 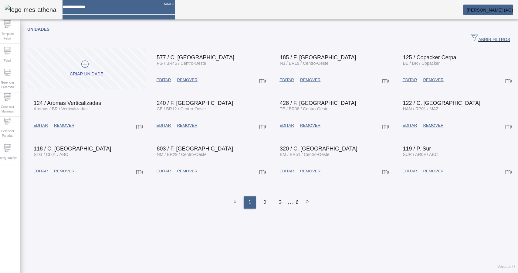 What do you see at coordinates (491, 38) in the screenshot?
I see `span: ABRIR FILTROS` at bounding box center [491, 38].